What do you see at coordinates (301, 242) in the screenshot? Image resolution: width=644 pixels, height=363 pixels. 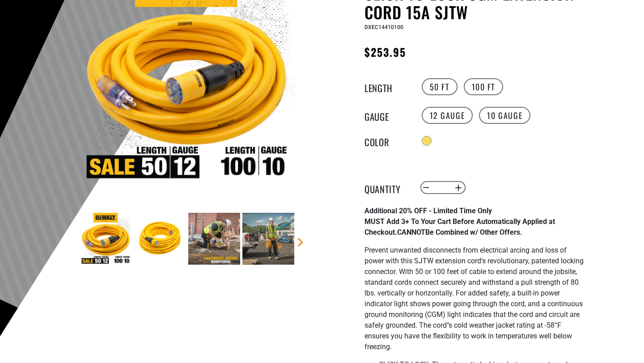 I see `a: Next` at bounding box center [301, 242].